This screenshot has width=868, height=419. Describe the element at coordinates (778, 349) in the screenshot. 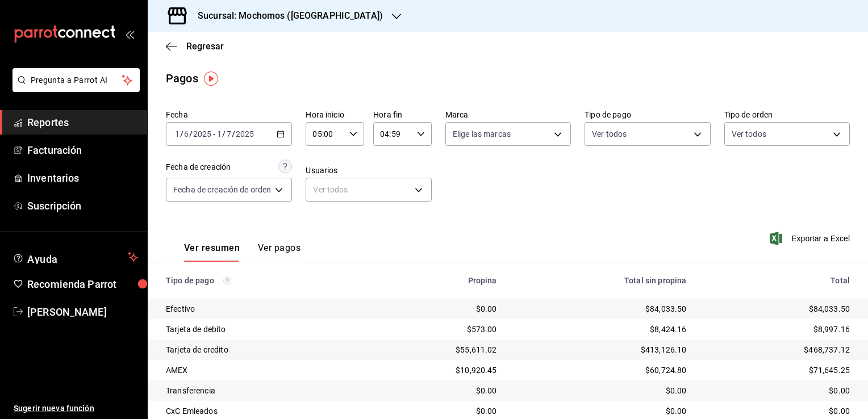

I see `div: $468,737.12` at that location.